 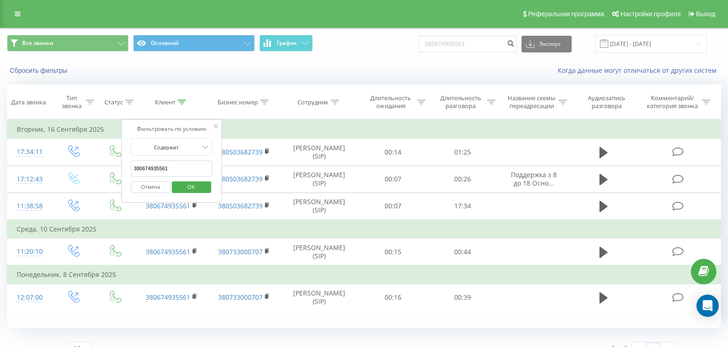 What do you see at coordinates (30, 152) in the screenshot?
I see `div: 17:34:11` at bounding box center [30, 152].